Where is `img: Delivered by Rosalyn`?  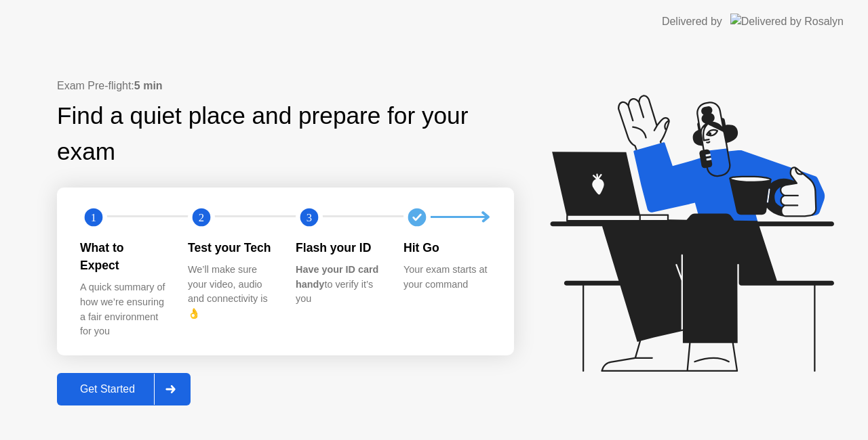
img: Delivered by Rosalyn is located at coordinates (787, 21).